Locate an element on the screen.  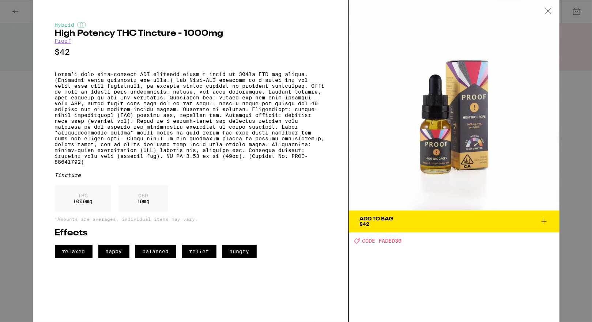
h2: Effects is located at coordinates (191, 233).